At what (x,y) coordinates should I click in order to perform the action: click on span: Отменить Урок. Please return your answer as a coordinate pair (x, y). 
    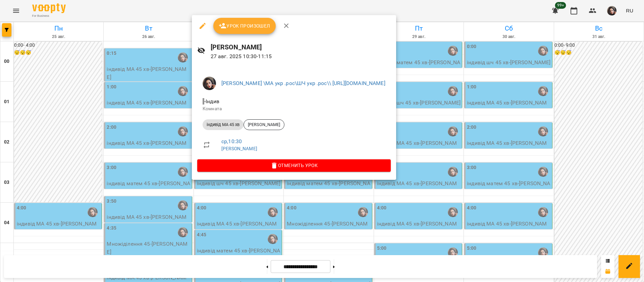
    Looking at the image, I should click on (294, 165).